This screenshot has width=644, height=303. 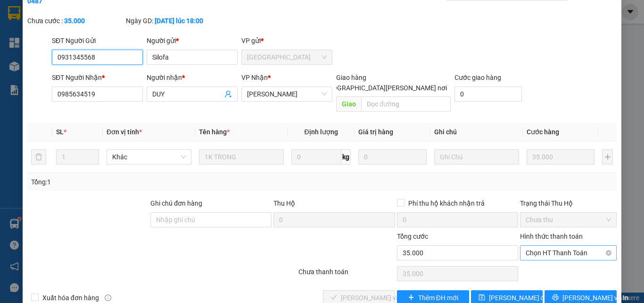 What do you see at coordinates (60, 132) in the screenshot?
I see `span: SL` at bounding box center [60, 132].